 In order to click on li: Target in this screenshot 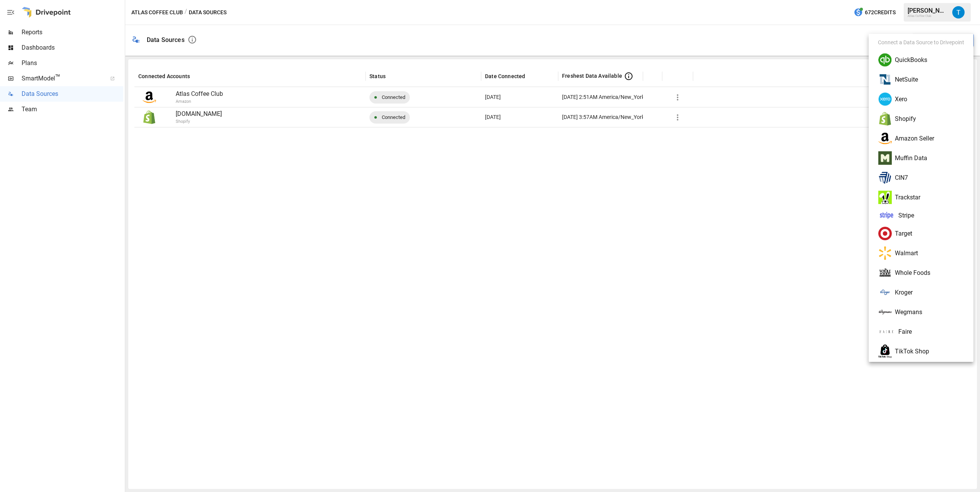, I will do `click(922, 233)`.